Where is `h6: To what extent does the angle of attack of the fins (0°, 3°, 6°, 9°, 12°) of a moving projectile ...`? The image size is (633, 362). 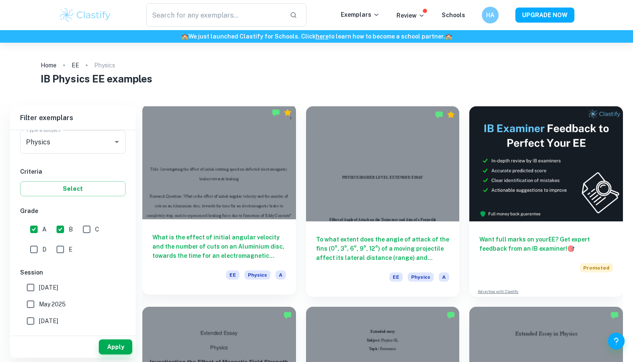 h6: To what extent does the angle of attack of the fins (0°, 3°, 6°, 9°, 12°) of a moving projectile ... is located at coordinates (383, 249).